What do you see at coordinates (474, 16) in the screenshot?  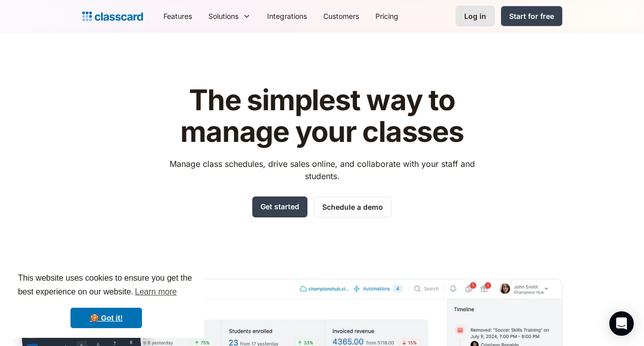 I see `a: Log in` at bounding box center [474, 16].